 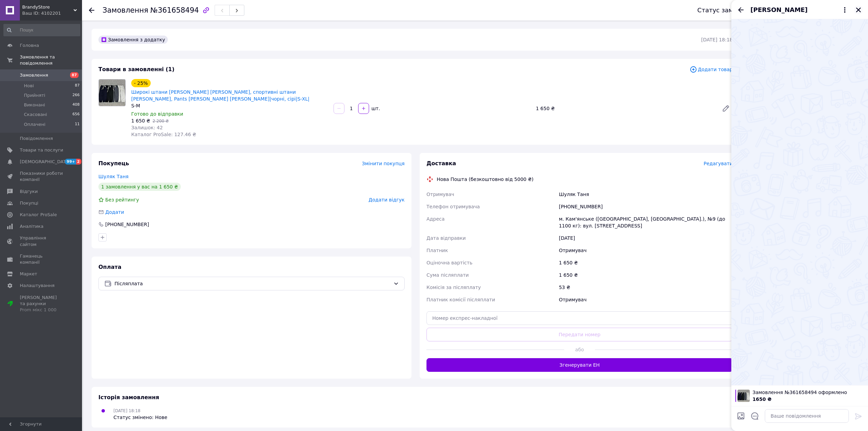 What do you see at coordinates (375, 108) in the screenshot?
I see `div: шт.` at bounding box center [375, 108].